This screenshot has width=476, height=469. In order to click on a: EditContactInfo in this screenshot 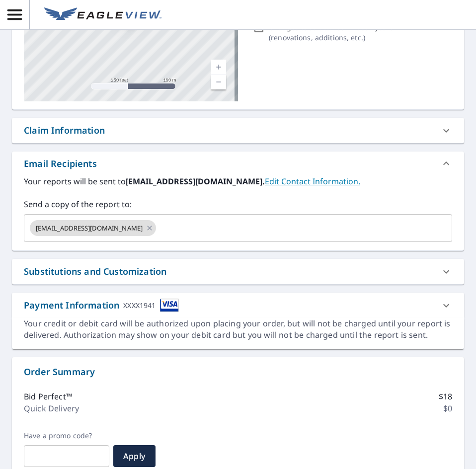, I will do `click(313, 182)`.